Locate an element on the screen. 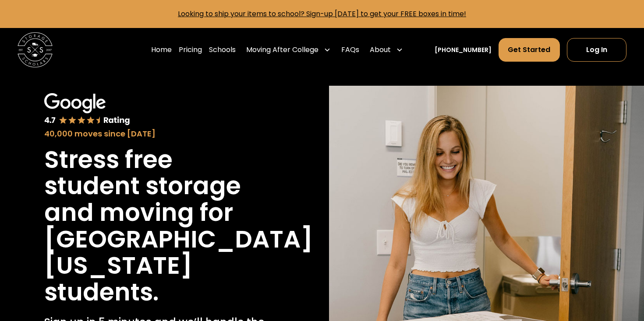 This screenshot has width=644, height=321. a: FAQs is located at coordinates (350, 50).